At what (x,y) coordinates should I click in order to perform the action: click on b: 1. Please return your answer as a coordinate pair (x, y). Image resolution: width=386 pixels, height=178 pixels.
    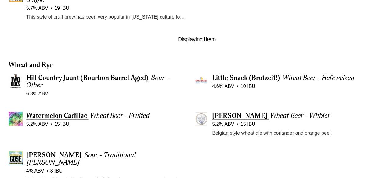
    Looking at the image, I should click on (204, 39).